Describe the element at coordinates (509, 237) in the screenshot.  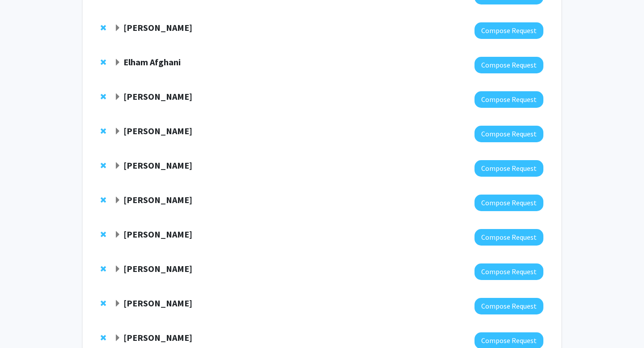
I see `button: Compose Request to Cindy Cai` at that location.